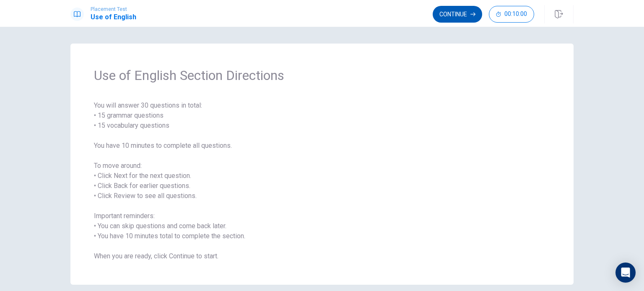 The image size is (644, 291). I want to click on button: Continue, so click(457, 14).